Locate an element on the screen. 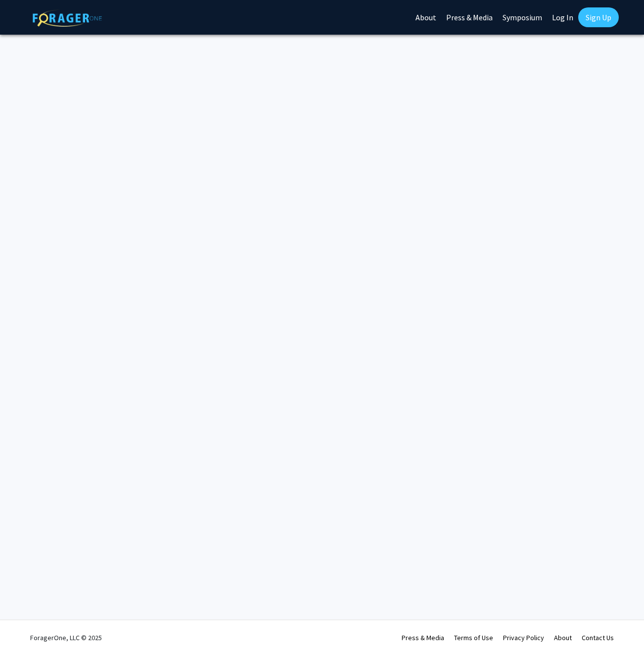 This screenshot has height=655, width=644. a: Sign Up is located at coordinates (599, 17).